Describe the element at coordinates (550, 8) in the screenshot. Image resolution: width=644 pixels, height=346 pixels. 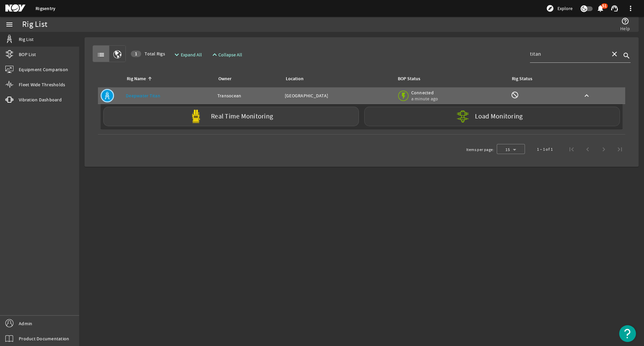
I see `mat-icon: explore` at that location.